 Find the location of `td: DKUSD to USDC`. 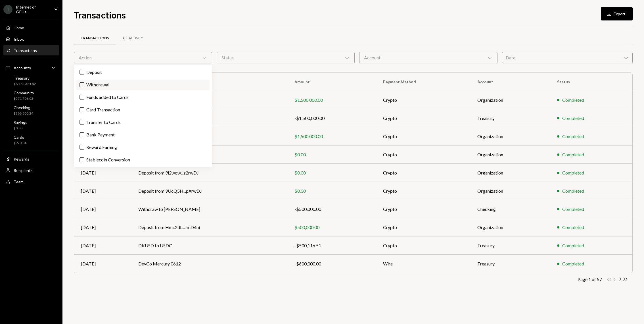

td: DKUSD to USDC is located at coordinates (210, 246).